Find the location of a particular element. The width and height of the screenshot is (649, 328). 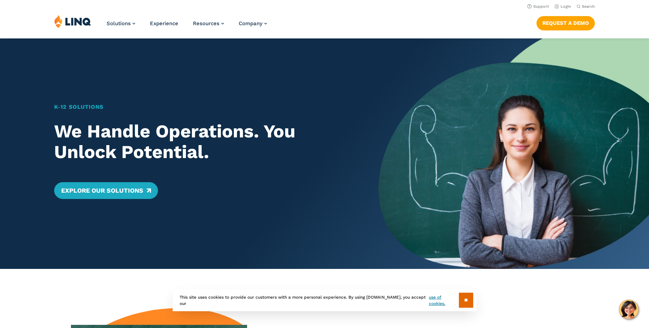

h1: K‑12 Solutions is located at coordinates (203, 107).